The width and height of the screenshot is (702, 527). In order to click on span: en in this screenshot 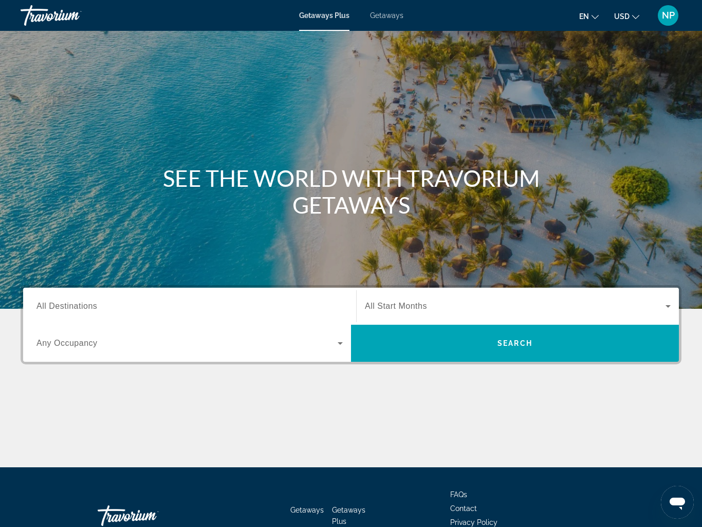, I will do `click(584, 16)`.